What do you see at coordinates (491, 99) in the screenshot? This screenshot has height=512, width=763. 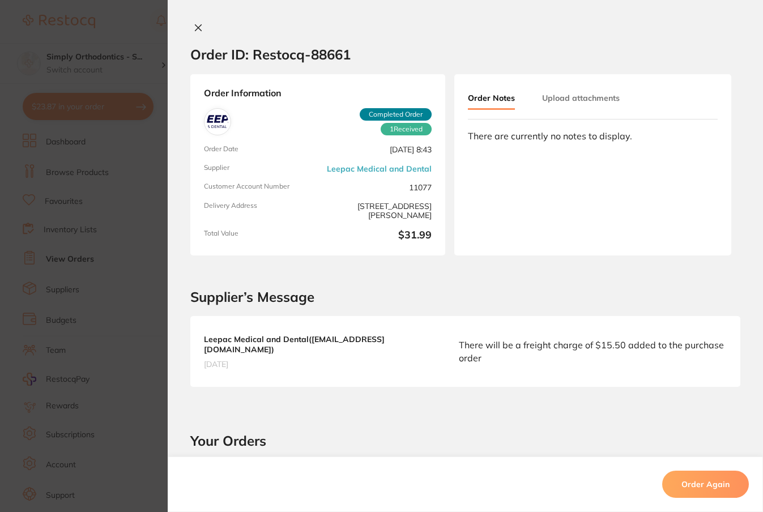 I see `button: Order Notes` at bounding box center [491, 99].